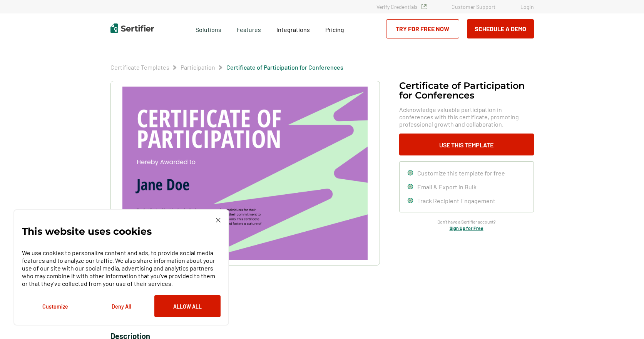  Describe the element at coordinates (625, 320) in the screenshot. I see `div: Chat Widget` at that location.